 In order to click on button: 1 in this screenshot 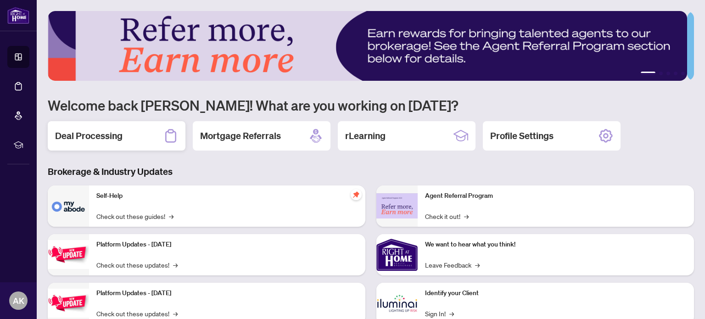, I will do `click(649, 73)`.